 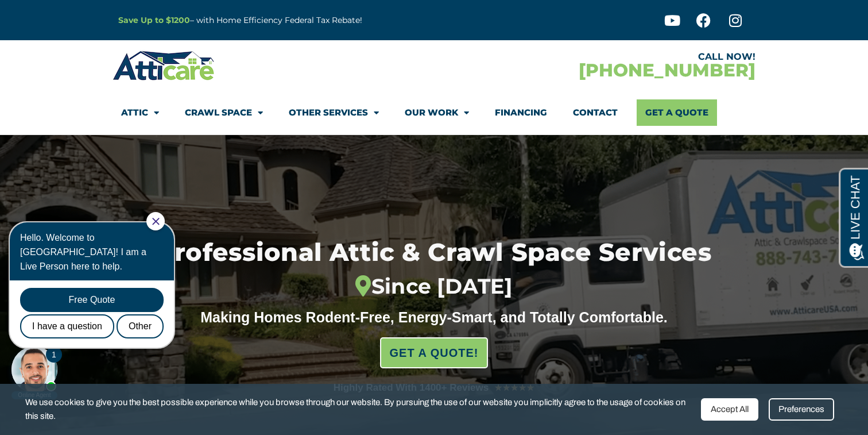 I want to click on a: Crawl Space, so click(x=224, y=113).